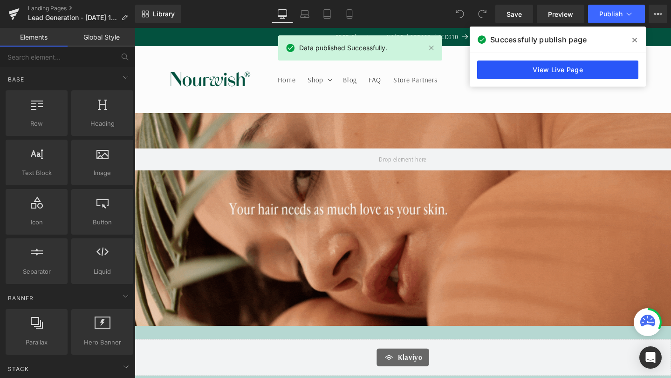 The width and height of the screenshot is (671, 378). I want to click on span: Shop, so click(190, 55).